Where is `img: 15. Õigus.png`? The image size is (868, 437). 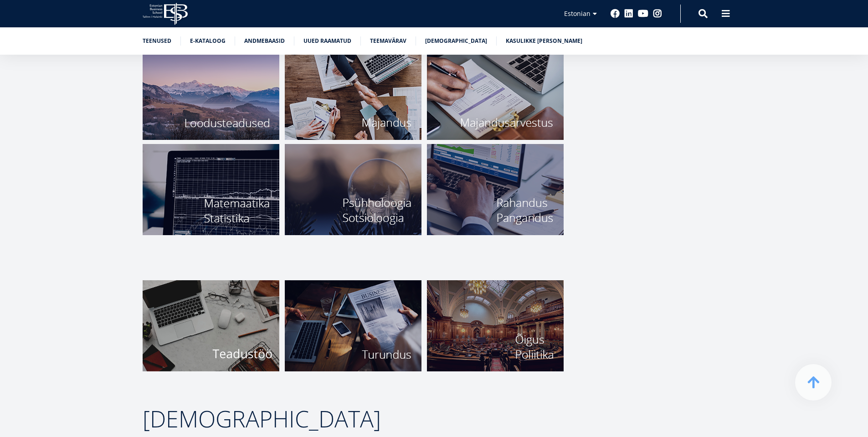 img: 15. Õigus.png is located at coordinates (495, 326).